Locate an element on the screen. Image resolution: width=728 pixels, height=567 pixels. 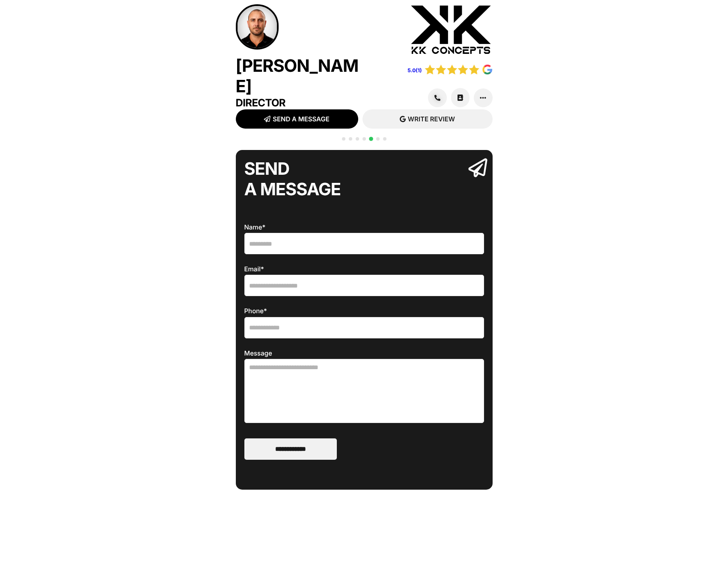
h3: Director is located at coordinates (300, 103).